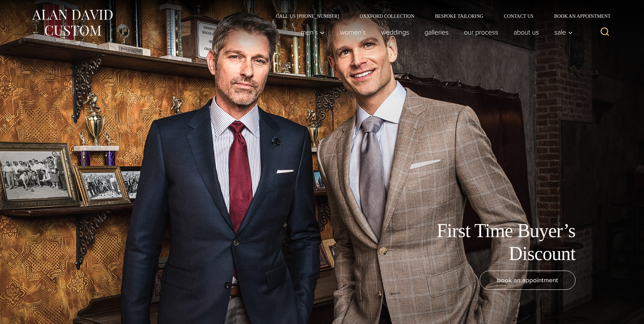 The image size is (644, 324). Describe the element at coordinates (527, 280) in the screenshot. I see `a: book an appointment` at that location.